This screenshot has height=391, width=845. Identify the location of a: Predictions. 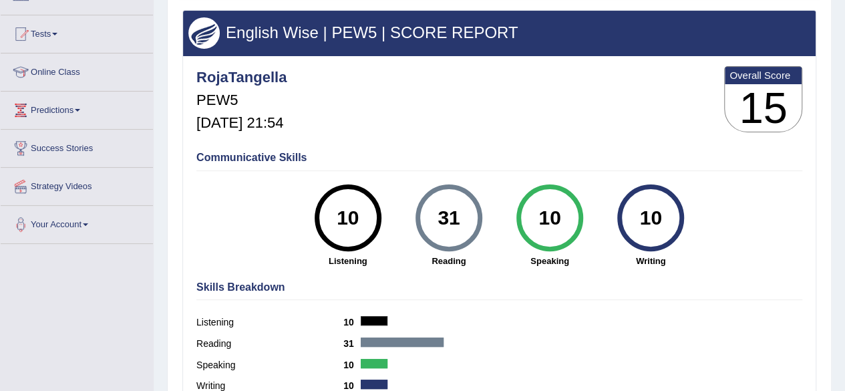
(77, 108).